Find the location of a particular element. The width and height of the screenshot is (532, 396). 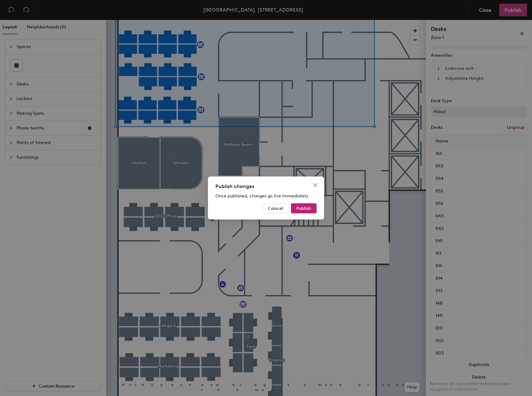

span: Close is located at coordinates (315, 185).